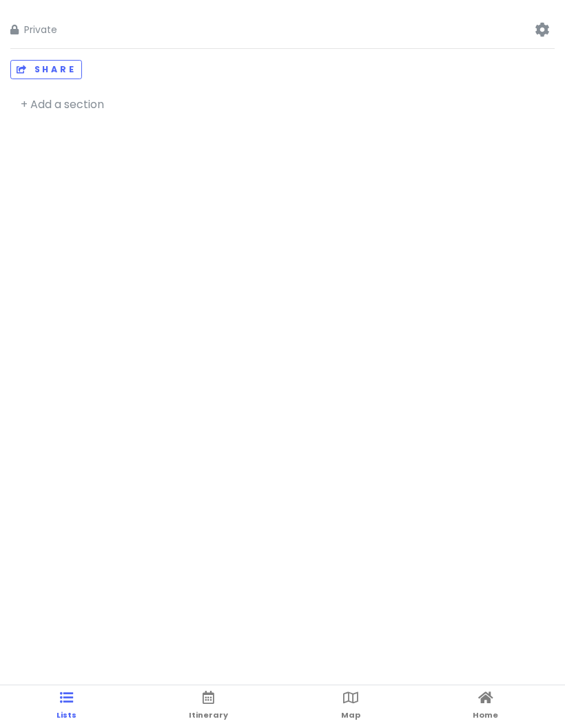 This screenshot has height=728, width=565. What do you see at coordinates (485, 707) in the screenshot?
I see `a: Home` at bounding box center [485, 707].